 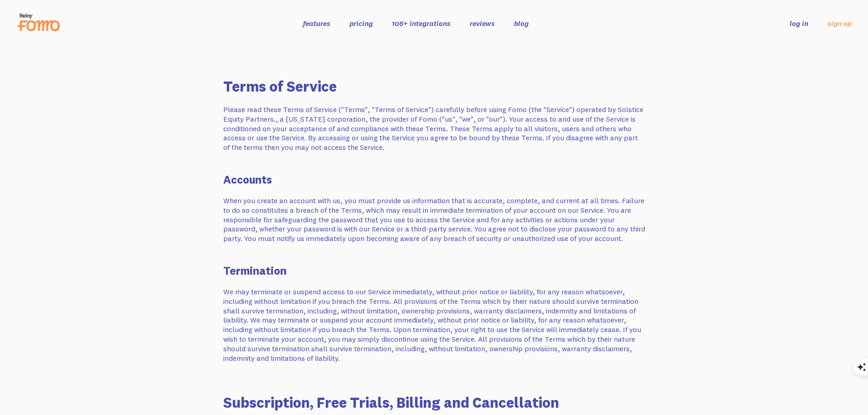 What do you see at coordinates (361, 23) in the screenshot?
I see `a: pricing` at bounding box center [361, 23].